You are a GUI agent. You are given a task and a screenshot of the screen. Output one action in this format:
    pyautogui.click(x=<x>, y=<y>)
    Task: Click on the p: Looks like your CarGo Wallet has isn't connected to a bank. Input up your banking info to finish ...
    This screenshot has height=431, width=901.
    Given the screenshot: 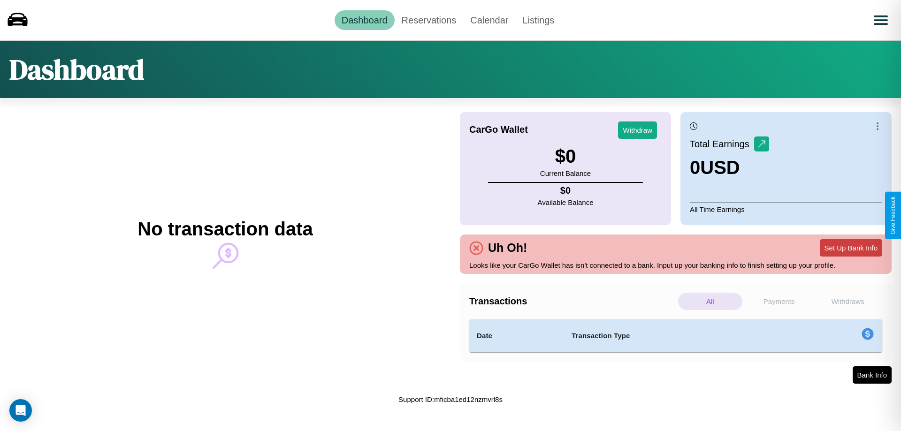 What is the action you would take?
    pyautogui.click(x=676, y=265)
    